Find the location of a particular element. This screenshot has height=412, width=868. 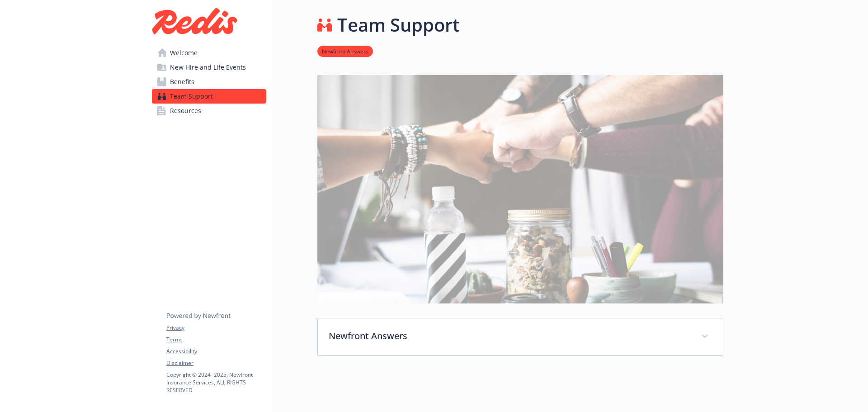

a: Terms is located at coordinates (216, 340).